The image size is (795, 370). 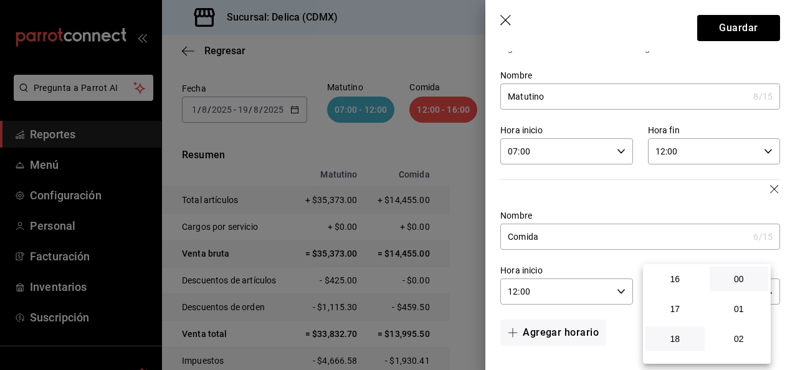 I want to click on button: 00, so click(x=739, y=279).